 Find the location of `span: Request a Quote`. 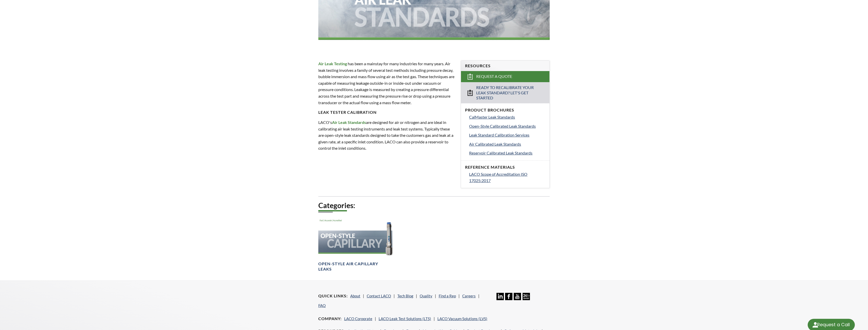

span: Request a Quote is located at coordinates (494, 77).